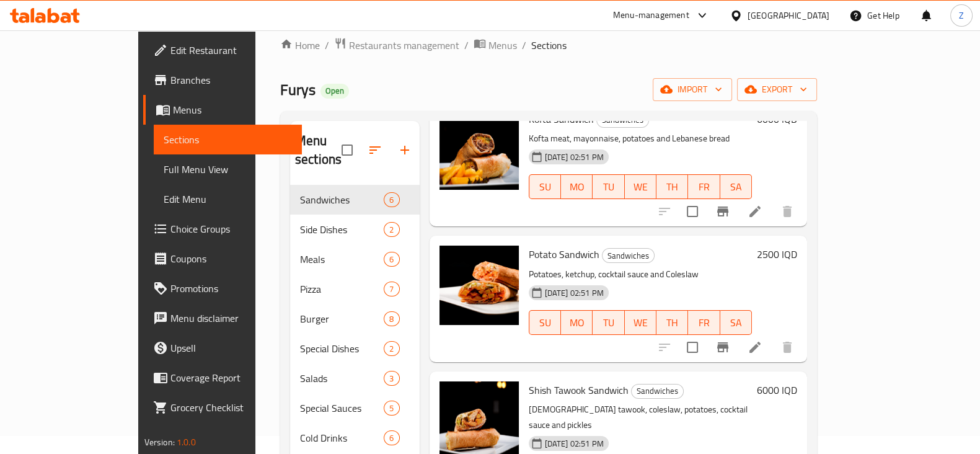 The image size is (980, 454). What do you see at coordinates (223, 288) in the screenshot?
I see `a: Promotions` at bounding box center [223, 288].